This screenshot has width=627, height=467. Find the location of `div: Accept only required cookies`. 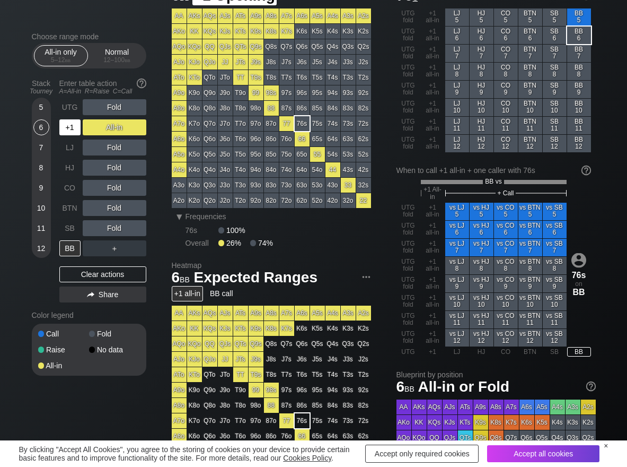

div: Accept only required cookies is located at coordinates (422, 453).